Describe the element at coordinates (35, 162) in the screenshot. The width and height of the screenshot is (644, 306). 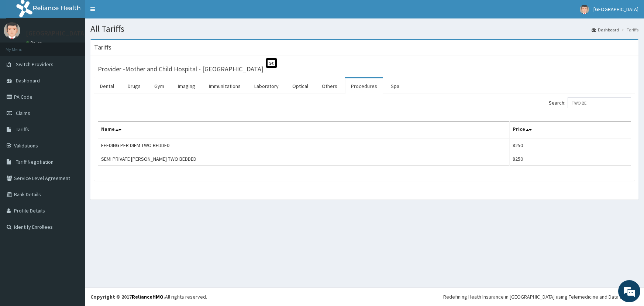
I see `span: Tariff Negotiation` at that location.